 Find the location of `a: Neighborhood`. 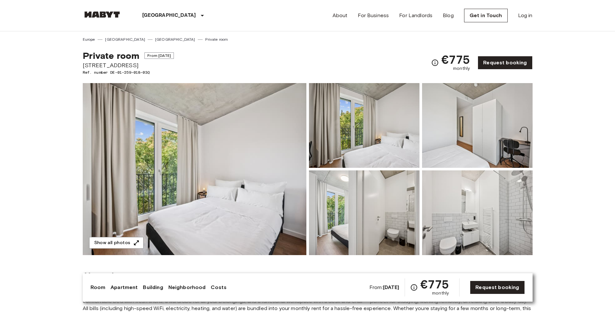

a: Neighborhood is located at coordinates (187, 287).